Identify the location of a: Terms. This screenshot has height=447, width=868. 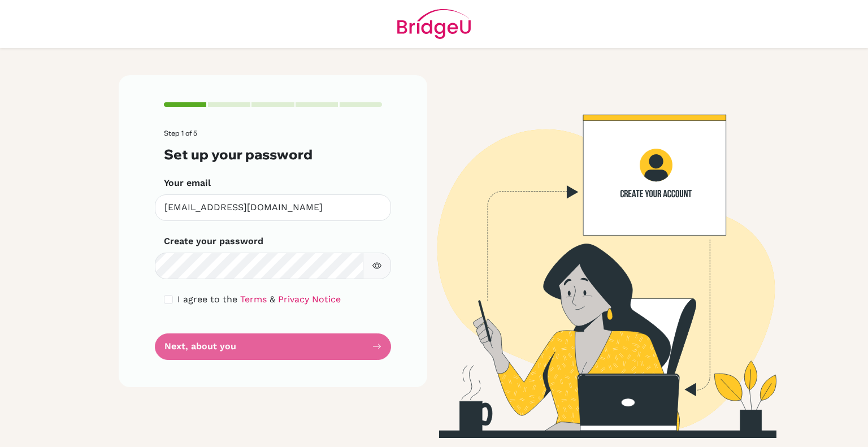
(253, 299).